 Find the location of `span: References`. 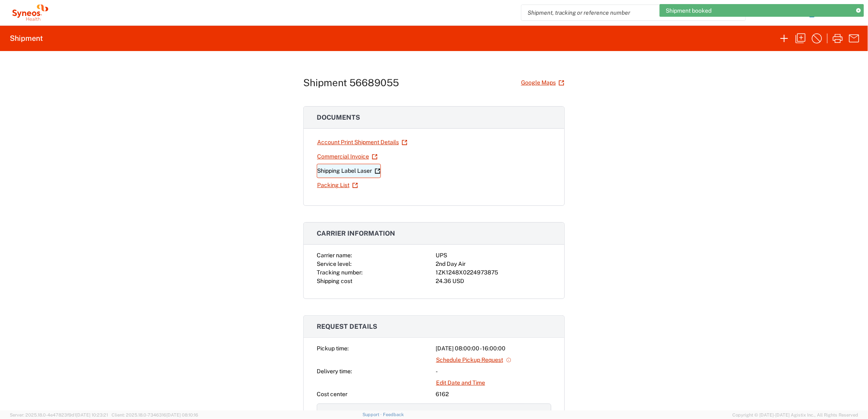

span: References is located at coordinates (339, 413).